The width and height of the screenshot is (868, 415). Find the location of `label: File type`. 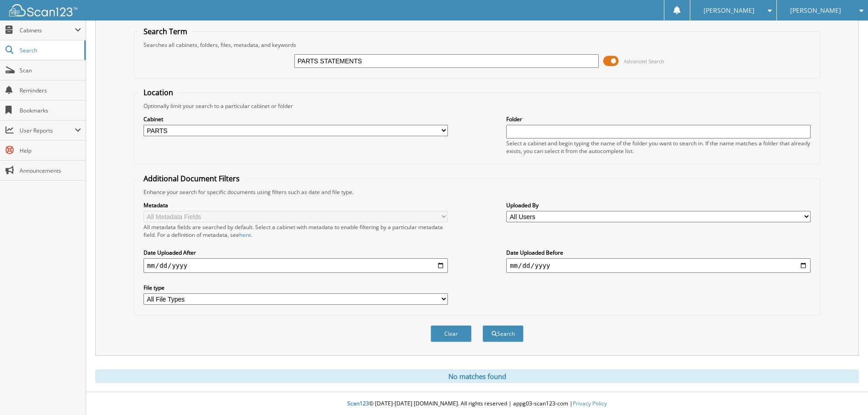

label: File type is located at coordinates (295, 287).